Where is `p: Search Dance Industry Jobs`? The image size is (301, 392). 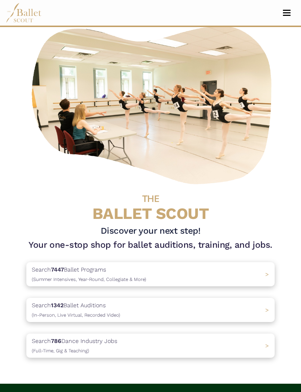 p: Search Dance Industry Jobs is located at coordinates (74, 345).